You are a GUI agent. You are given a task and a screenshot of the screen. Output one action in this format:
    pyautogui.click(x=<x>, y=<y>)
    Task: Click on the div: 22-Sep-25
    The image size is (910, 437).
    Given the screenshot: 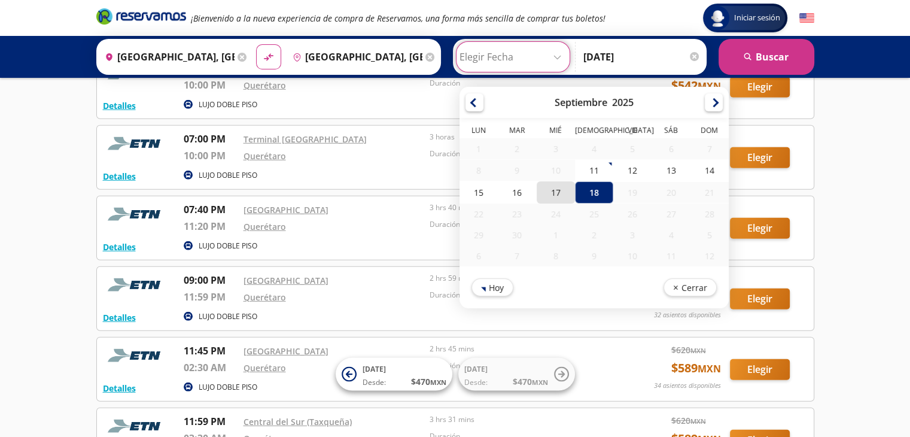 What is the action you would take?
    pyautogui.click(x=479, y=214)
    